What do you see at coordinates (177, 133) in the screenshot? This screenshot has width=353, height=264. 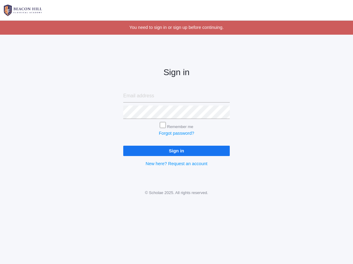 I see `a: Forgot password?` at bounding box center [177, 133].